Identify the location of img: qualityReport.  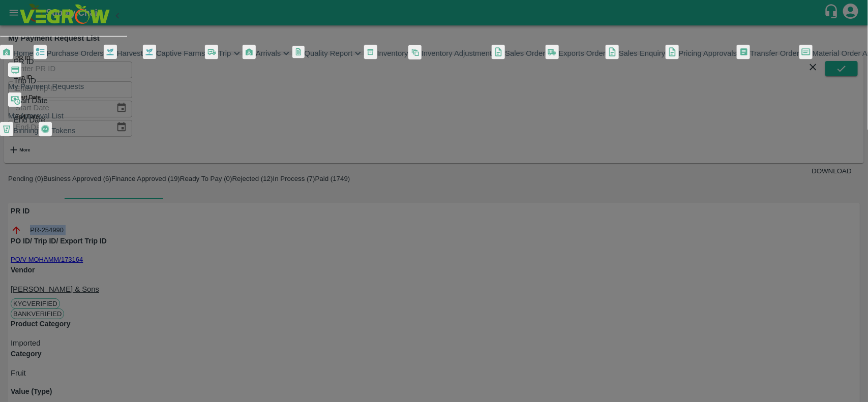
(299, 52).